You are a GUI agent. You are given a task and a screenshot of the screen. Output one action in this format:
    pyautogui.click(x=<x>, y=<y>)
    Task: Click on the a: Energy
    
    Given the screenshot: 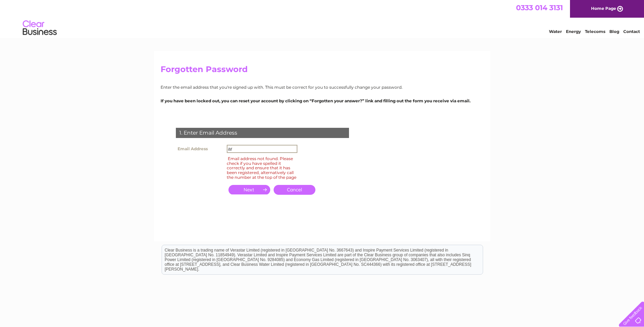 What is the action you would take?
    pyautogui.click(x=574, y=31)
    